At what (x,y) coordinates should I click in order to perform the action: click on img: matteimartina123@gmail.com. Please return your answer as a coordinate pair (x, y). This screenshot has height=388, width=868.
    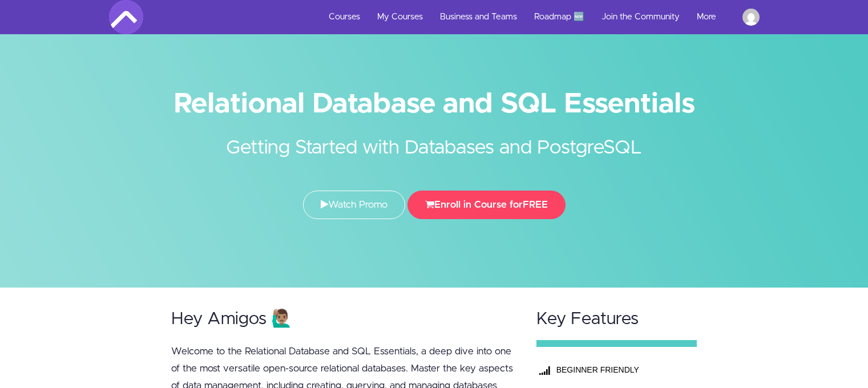
    Looking at the image, I should click on (751, 17).